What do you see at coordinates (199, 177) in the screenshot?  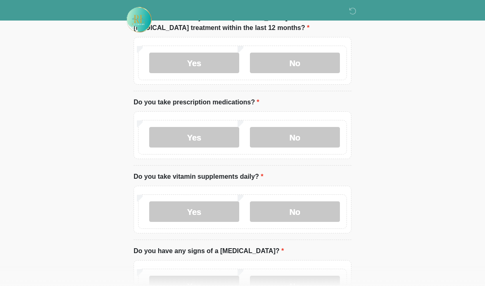 I see `label: Do you take vitamin supplements daily?` at bounding box center [199, 177].